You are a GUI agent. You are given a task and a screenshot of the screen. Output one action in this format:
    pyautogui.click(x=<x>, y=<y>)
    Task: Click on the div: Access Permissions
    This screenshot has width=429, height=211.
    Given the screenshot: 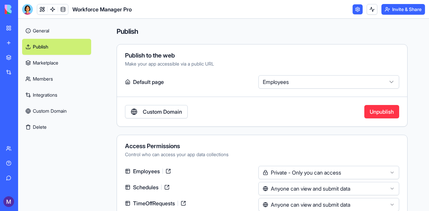 What is the action you would take?
    pyautogui.click(x=262, y=146)
    